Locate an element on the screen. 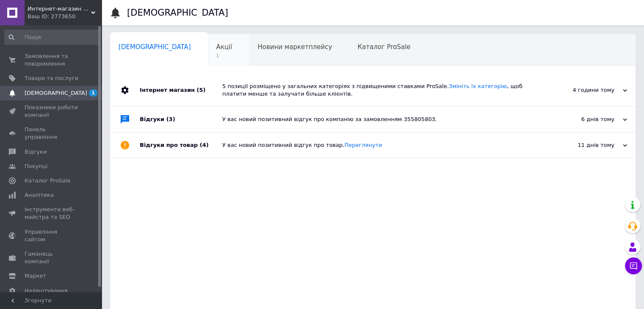 Image resolution: width=644 pixels, height=309 pixels. span: Маркет is located at coordinates (35, 276).